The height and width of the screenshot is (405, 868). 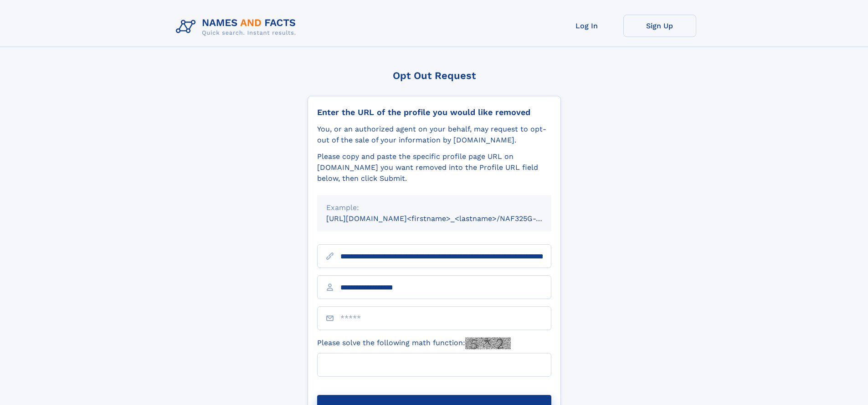 What do you see at coordinates (434, 134) in the screenshot?
I see `div: You, or an authorized agent on your behalf, may request to opt-out of the sale of your informatio...` at bounding box center [434, 134].